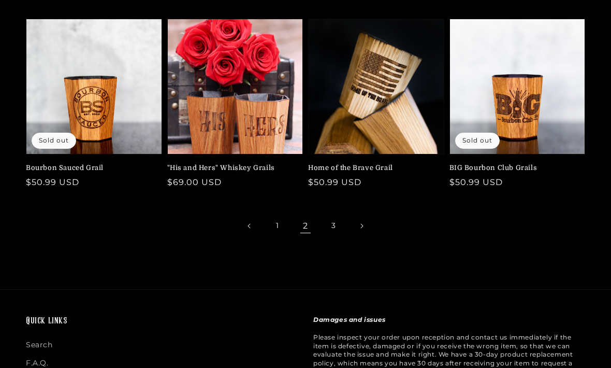  I want to click on a: "His and Hers" Whiskey Grails, so click(232, 168).